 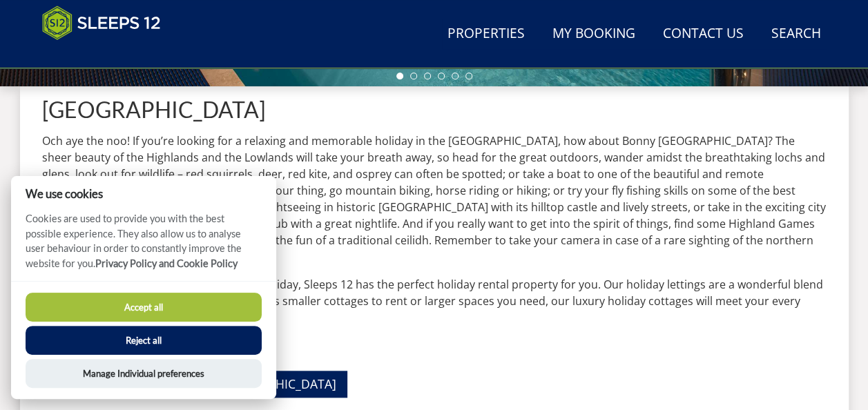 I want to click on button: Manage Individual preferences, so click(x=144, y=374).